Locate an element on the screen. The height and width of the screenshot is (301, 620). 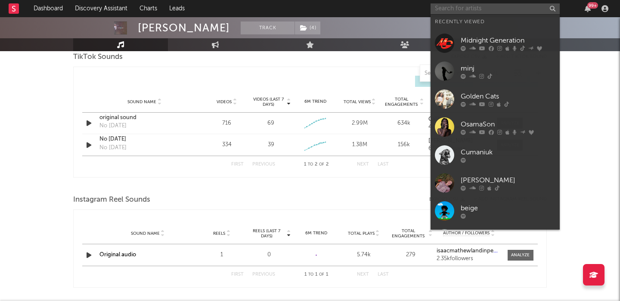
div: 1 is located at coordinates (222, 255).